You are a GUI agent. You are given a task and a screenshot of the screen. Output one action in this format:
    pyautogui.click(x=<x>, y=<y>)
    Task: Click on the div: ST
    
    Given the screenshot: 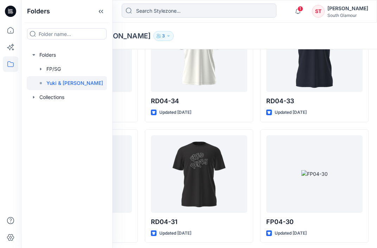 What is the action you would take?
    pyautogui.click(x=318, y=11)
    